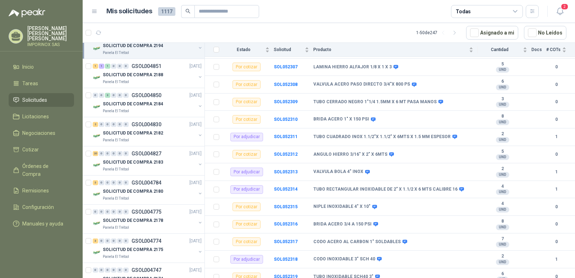 The image size is (575, 278). Describe the element at coordinates (463, 11) in the screenshot. I see `div: Todas` at that location.